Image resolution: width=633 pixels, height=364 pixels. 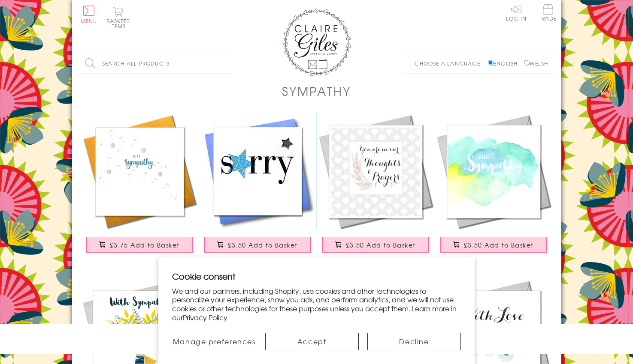 What do you see at coordinates (226, 63) in the screenshot?
I see `input: Search` at bounding box center [226, 63].